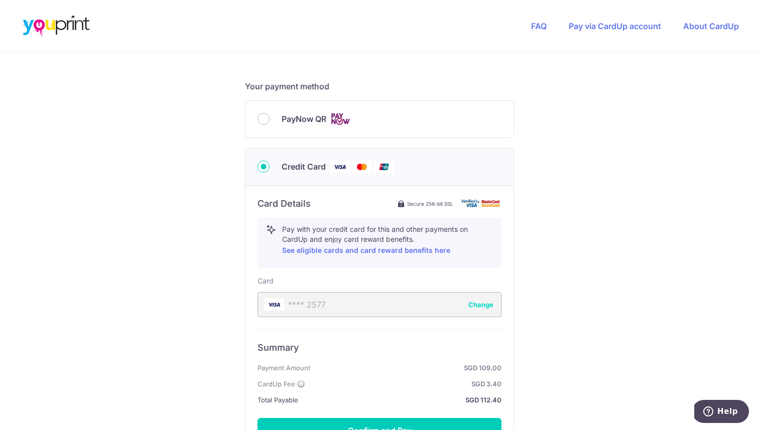 The width and height of the screenshot is (759, 430). What do you see at coordinates (401, 400) in the screenshot?
I see `strong: SGD 112.40` at bounding box center [401, 400].